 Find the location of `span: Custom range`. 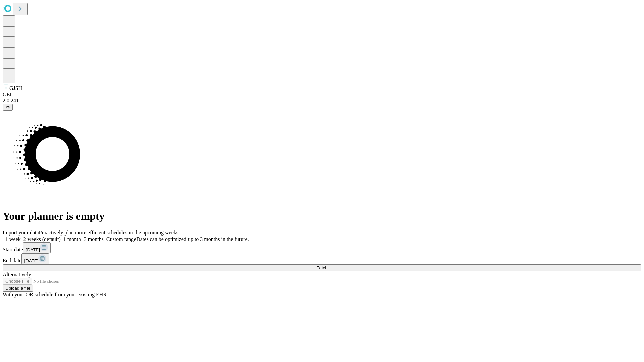

span: Custom range is located at coordinates (121, 239).